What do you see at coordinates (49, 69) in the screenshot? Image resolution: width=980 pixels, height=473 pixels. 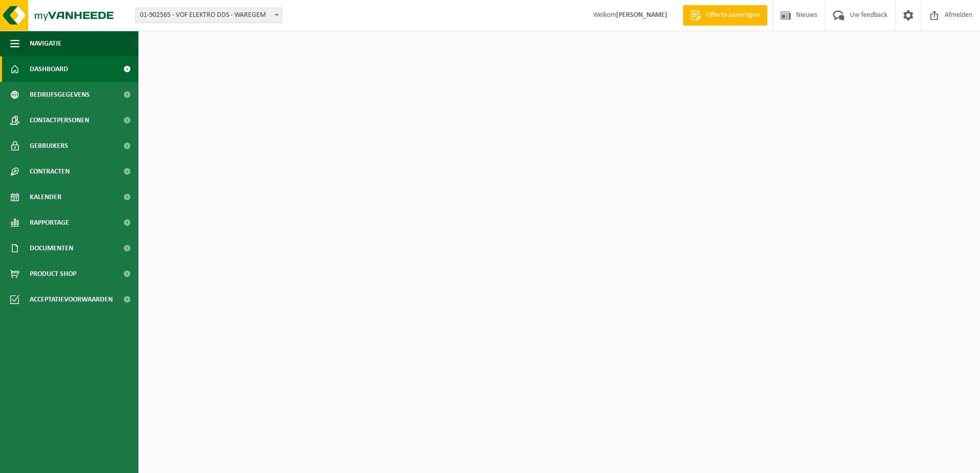 I see `span: Dashboard` at bounding box center [49, 69].